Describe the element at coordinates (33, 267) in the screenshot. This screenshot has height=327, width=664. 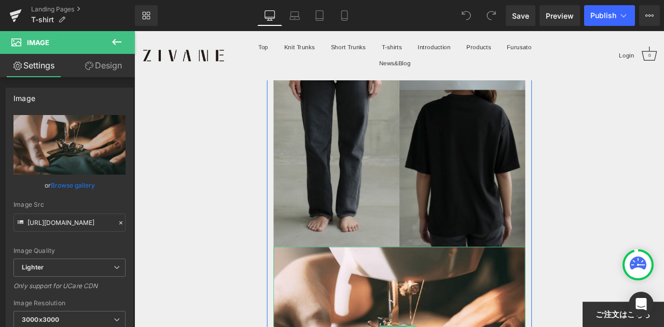
I see `b: Lighter` at that location.